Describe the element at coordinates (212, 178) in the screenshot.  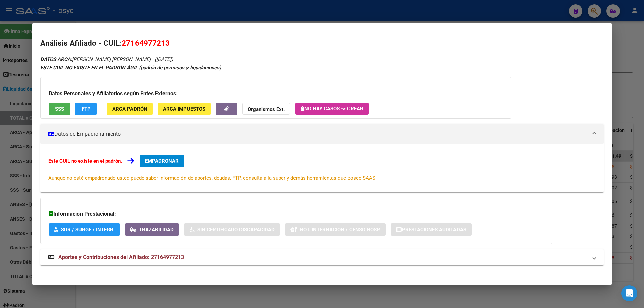
I see `span: Aunque no esté empadronado usted puede saber información de aportes, deudas, FTP, consulta a la s...` at that location.